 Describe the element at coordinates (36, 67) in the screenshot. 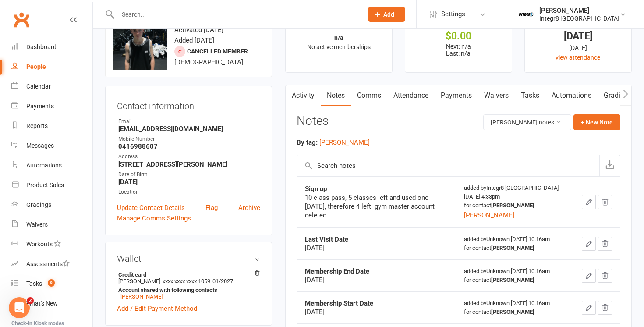

I see `div: People` at that location.